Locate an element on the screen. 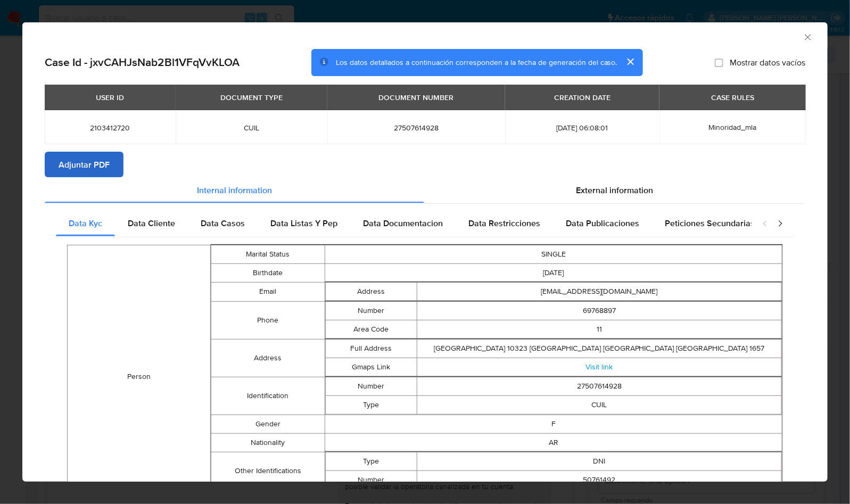 Image resolution: width=850 pixels, height=504 pixels. td: SINGLE is located at coordinates (554, 254).